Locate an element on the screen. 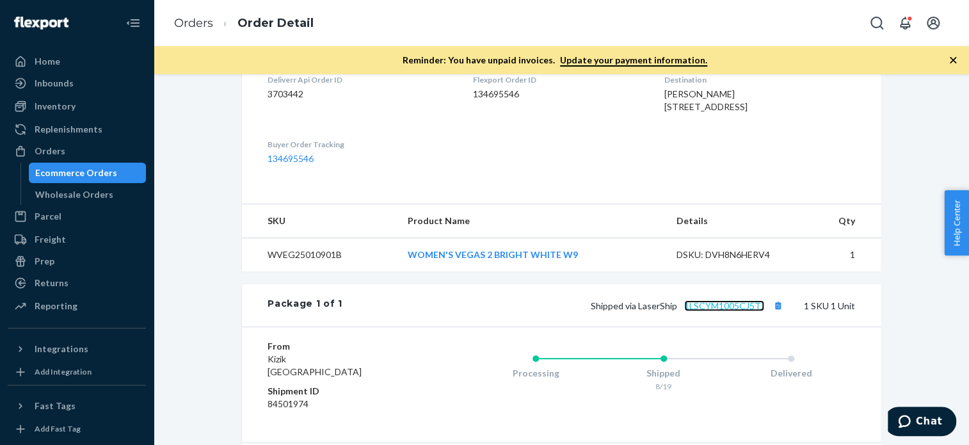 The width and height of the screenshot is (969, 445). span: Help Center is located at coordinates (956, 223).